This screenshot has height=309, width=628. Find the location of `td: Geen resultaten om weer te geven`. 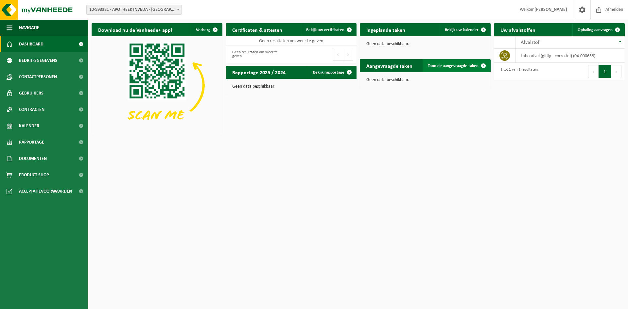

td: Geen resultaten om weer te geven is located at coordinates (291, 41).